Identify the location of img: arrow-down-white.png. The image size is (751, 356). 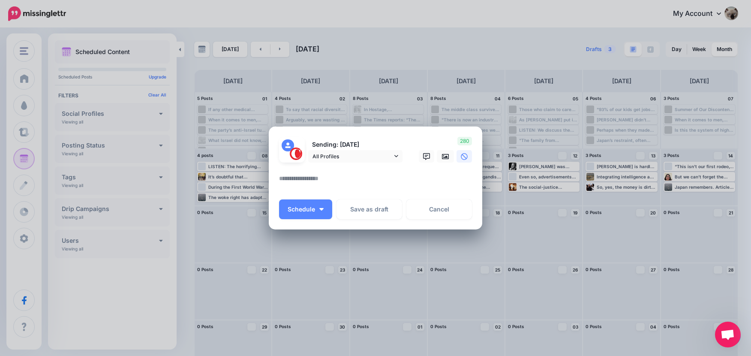
(322, 209).